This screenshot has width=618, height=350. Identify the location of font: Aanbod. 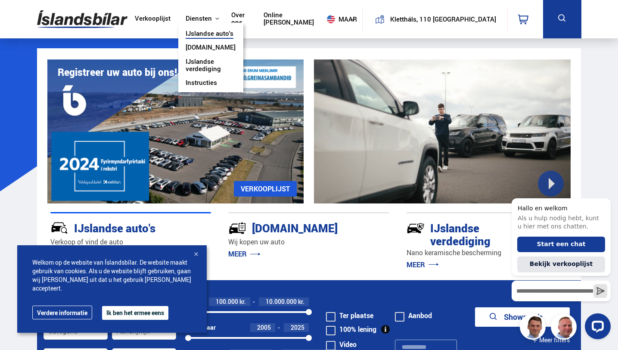
(420, 315).